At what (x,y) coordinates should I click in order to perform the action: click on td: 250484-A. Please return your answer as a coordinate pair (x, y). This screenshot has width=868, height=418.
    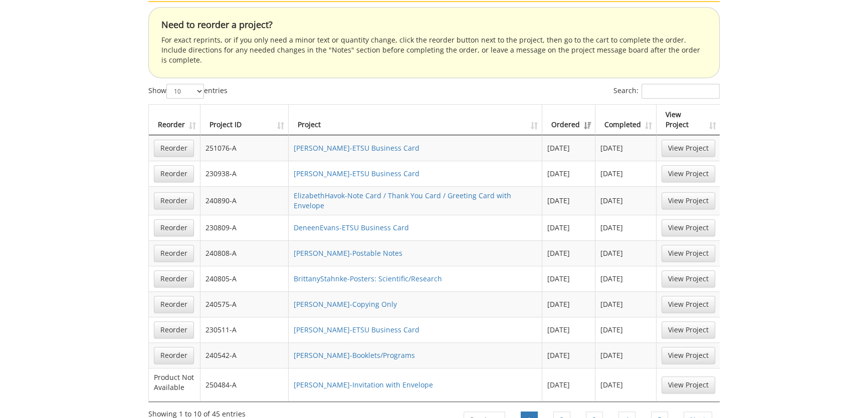
    Looking at the image, I should click on (244, 384).